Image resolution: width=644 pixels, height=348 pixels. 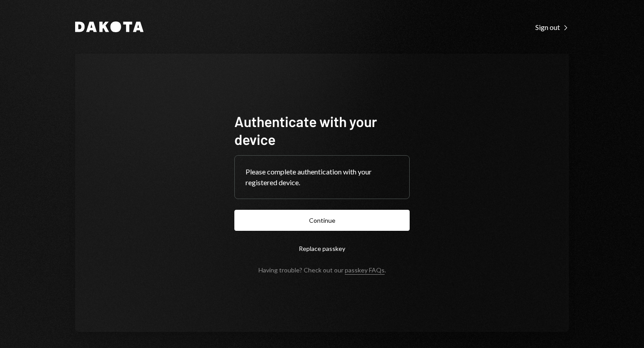 What do you see at coordinates (552, 27) in the screenshot?
I see `div: Sign out` at bounding box center [552, 27].